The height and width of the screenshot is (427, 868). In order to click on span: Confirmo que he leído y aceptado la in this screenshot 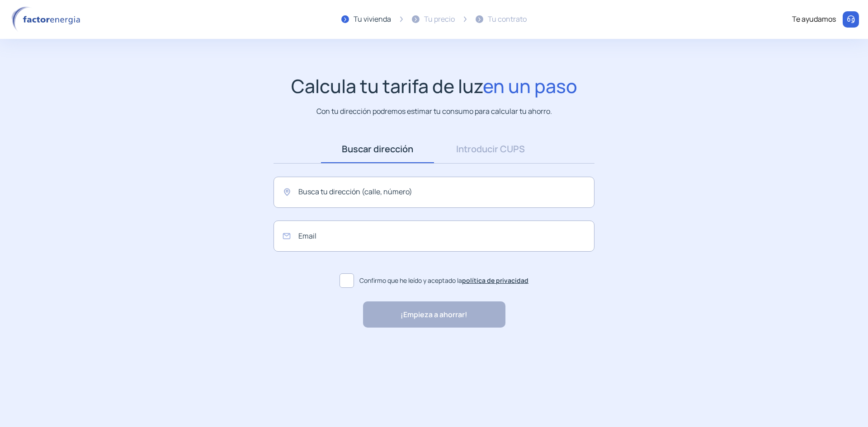, I will do `click(444, 281)`.